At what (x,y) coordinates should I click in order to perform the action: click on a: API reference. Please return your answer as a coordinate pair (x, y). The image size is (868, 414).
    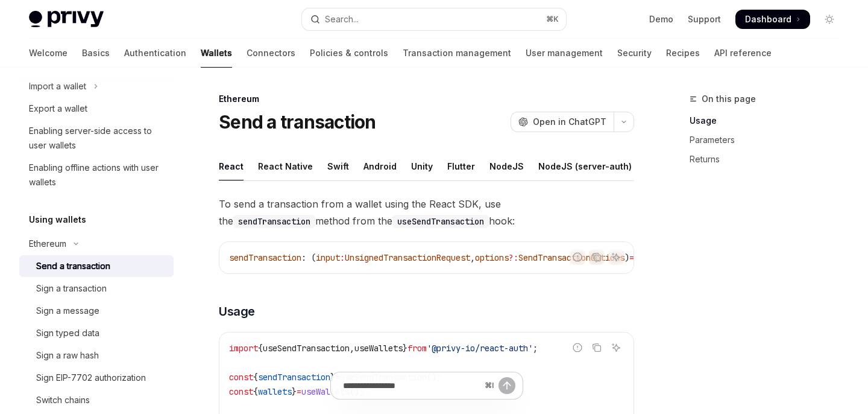
    Looking at the image, I should click on (743, 53).